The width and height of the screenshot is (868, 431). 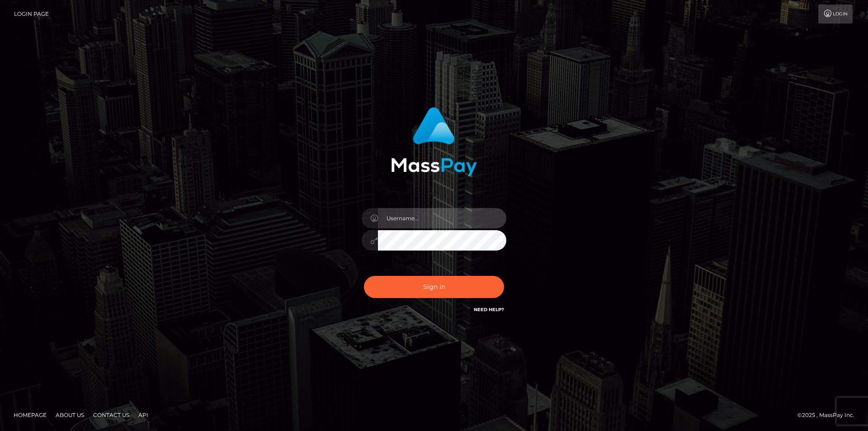 What do you see at coordinates (829, 415) in the screenshot?
I see `div: © 2025 , MassPay Inc.` at bounding box center [829, 415].